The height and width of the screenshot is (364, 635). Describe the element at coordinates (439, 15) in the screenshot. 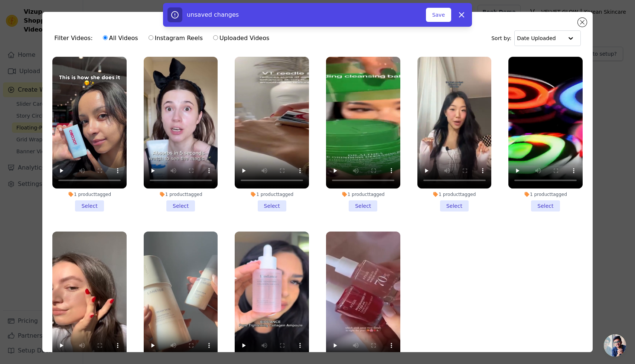

I see `button: Save` at that location.